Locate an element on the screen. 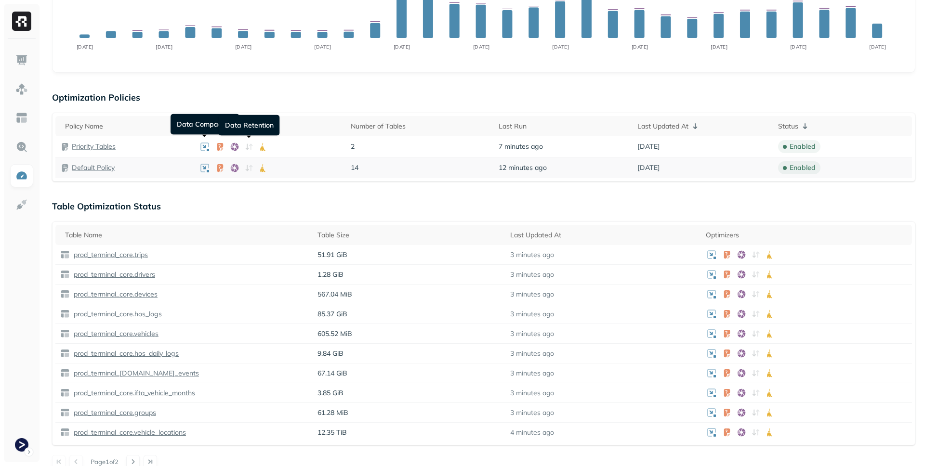 The image size is (925, 466). a: Priority Tables is located at coordinates (93, 146).